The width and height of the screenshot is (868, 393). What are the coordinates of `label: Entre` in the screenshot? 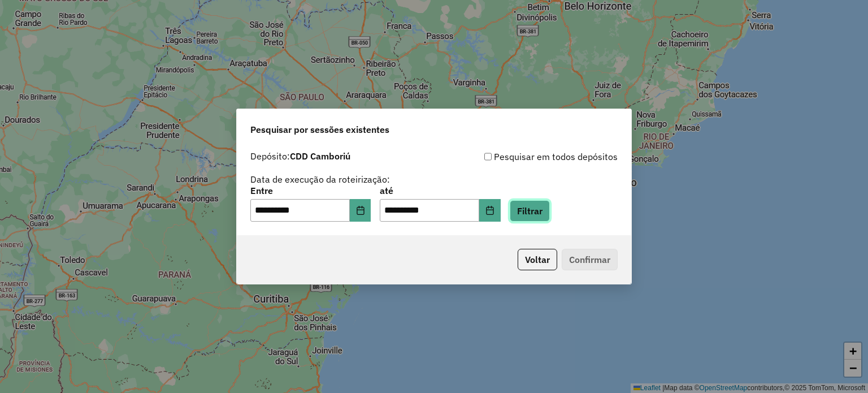 It's located at (310, 190).